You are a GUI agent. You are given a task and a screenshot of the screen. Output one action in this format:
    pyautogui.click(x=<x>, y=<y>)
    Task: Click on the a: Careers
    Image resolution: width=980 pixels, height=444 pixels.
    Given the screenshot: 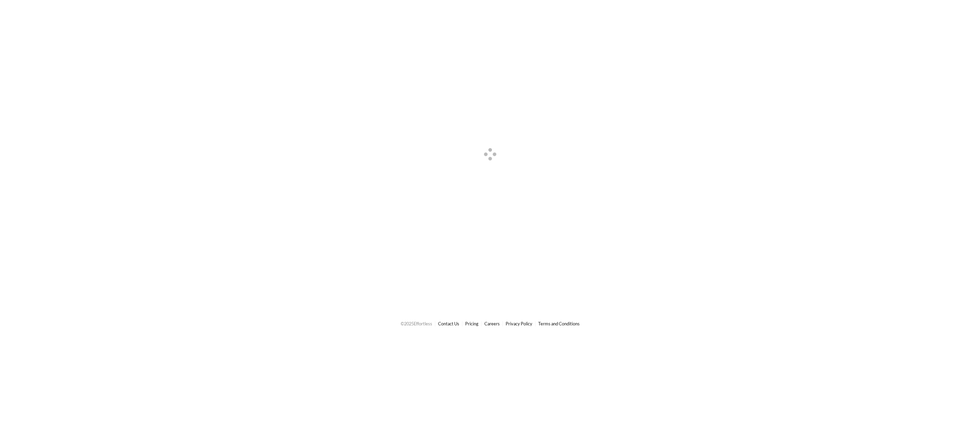 What is the action you would take?
    pyautogui.click(x=492, y=324)
    